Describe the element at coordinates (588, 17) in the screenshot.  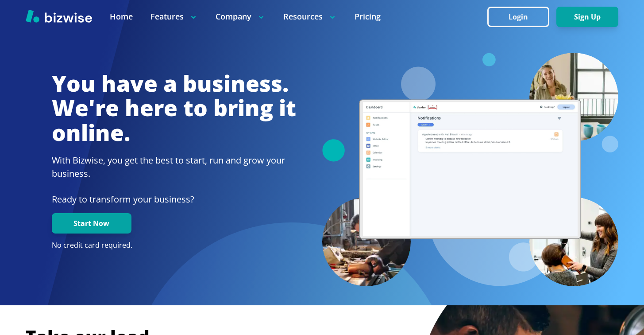
I see `a: Sign Up` at that location.